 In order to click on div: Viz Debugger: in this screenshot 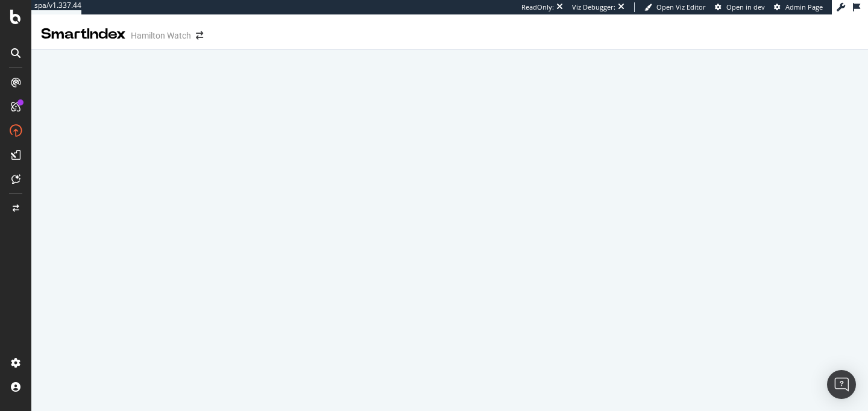, I will do `click(593, 7)`.